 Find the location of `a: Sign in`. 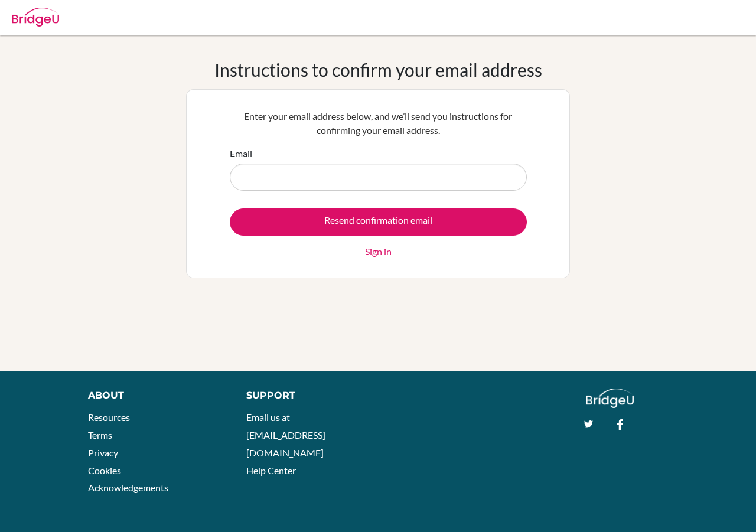

a: Sign in is located at coordinates (378, 252).